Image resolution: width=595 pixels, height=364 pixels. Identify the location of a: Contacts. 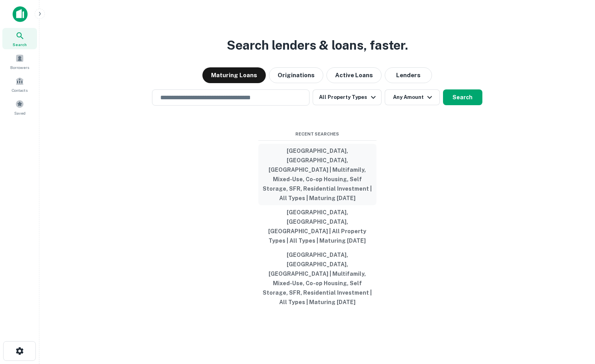
(20, 84).